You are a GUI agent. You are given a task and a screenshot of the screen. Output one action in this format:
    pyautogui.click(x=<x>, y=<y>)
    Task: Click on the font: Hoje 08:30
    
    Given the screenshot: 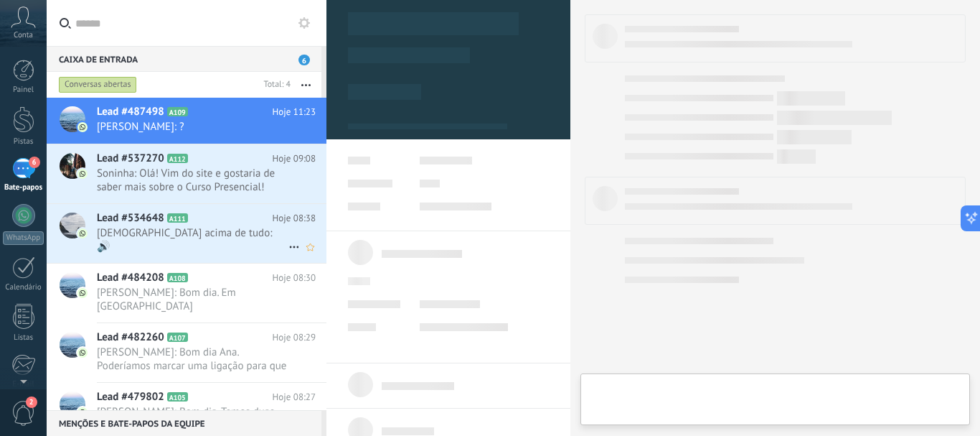 What is the action you would take?
    pyautogui.click(x=294, y=277)
    